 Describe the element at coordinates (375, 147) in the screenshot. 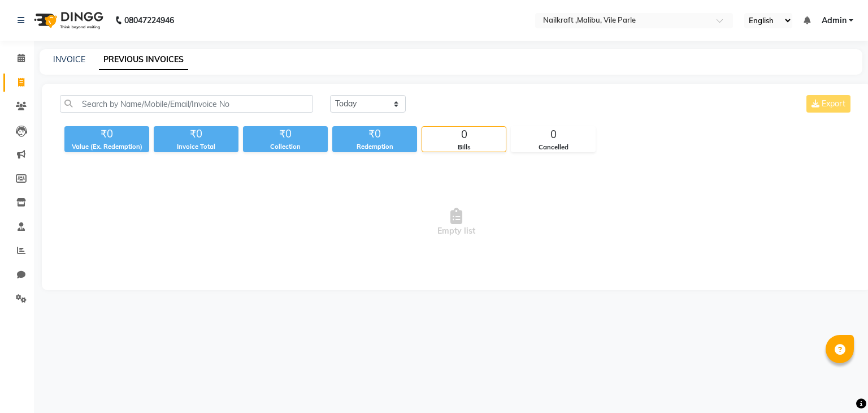

I see `div: Redemption` at that location.